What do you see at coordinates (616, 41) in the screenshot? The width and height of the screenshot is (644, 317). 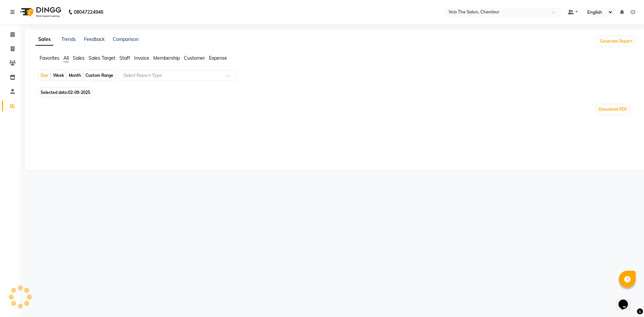 I see `button: Generate Report` at bounding box center [616, 41].